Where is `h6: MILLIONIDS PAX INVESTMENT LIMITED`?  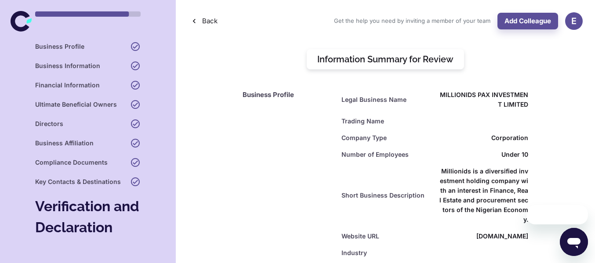
h6: MILLIONIDS PAX INVESTMENT LIMITED is located at coordinates (484, 100).